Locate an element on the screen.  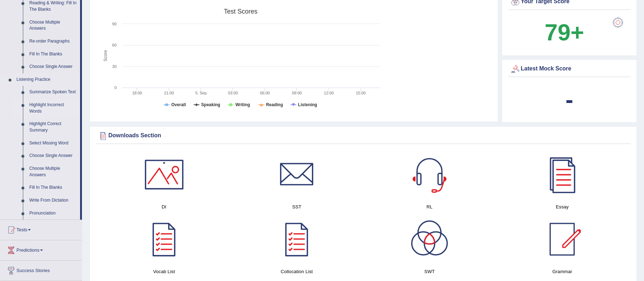
text: 0 is located at coordinates (116, 88).